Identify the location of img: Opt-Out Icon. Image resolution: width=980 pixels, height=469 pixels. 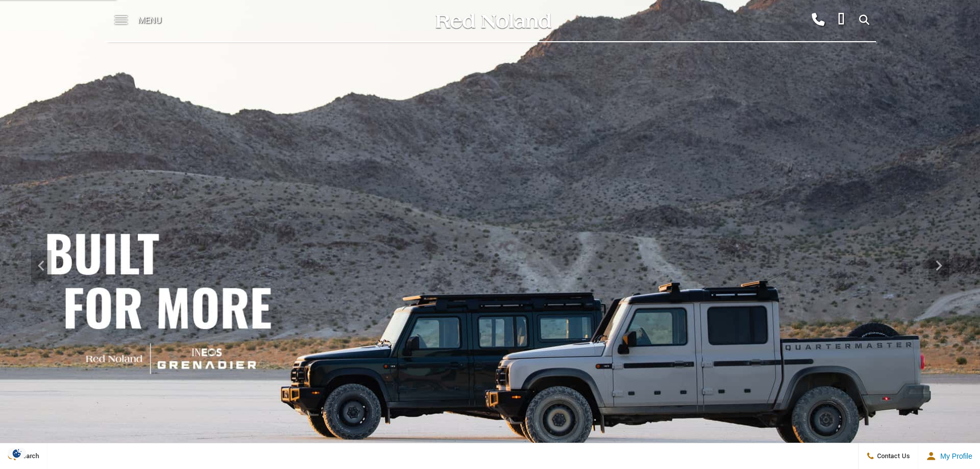
(17, 453).